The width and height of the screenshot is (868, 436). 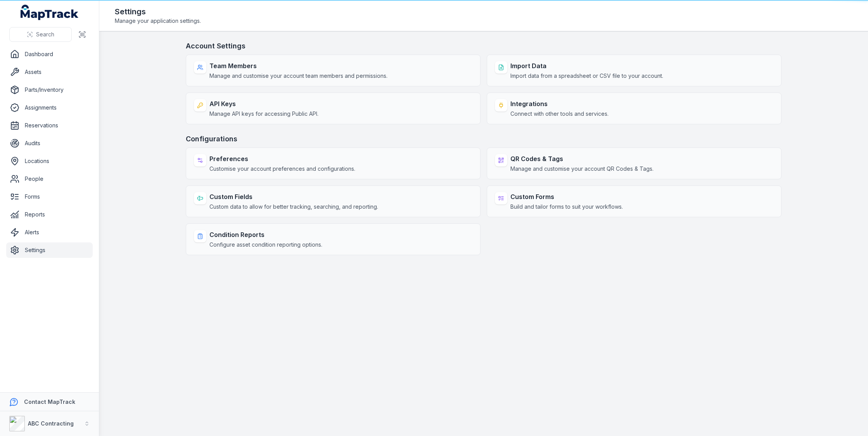 I want to click on a: Team MembersManage and customise your account team members and permissions., so click(x=333, y=71).